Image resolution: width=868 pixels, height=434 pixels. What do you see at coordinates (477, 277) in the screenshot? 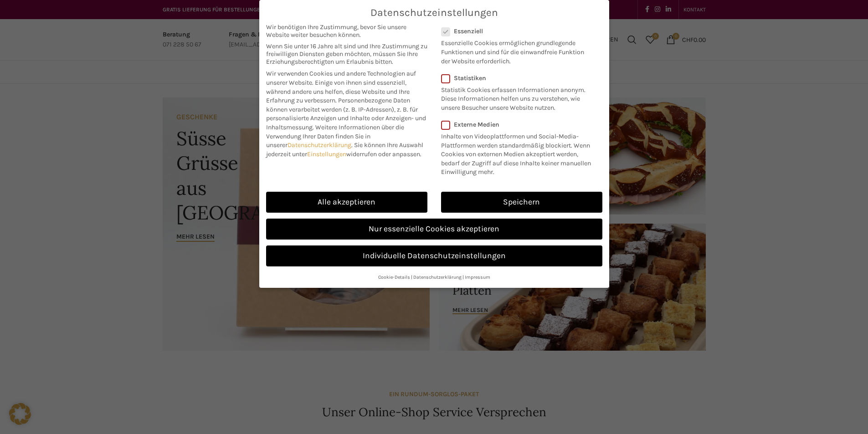
I see `a: Impressum` at bounding box center [477, 277].